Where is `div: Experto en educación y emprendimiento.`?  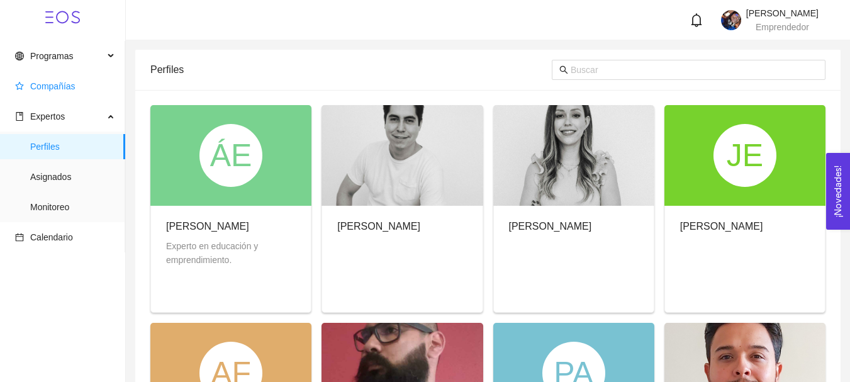
div: Experto en educación y emprendimiento. is located at coordinates (231, 253).